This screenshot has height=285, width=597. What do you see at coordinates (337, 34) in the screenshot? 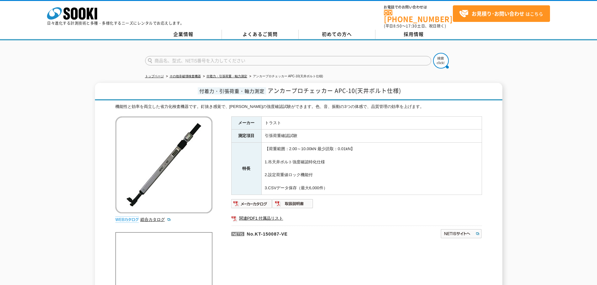
I see `a: 初めての方へ` at bounding box center [337, 34].